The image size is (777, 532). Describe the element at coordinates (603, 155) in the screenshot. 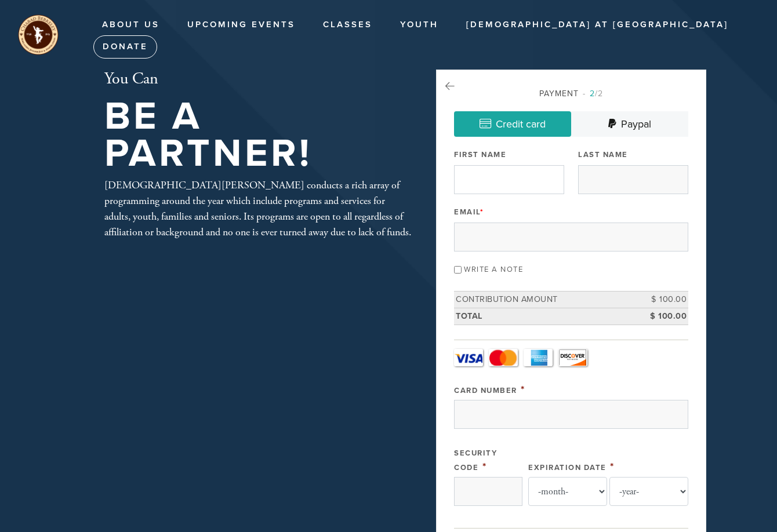

I see `label: Last Name` at that location.